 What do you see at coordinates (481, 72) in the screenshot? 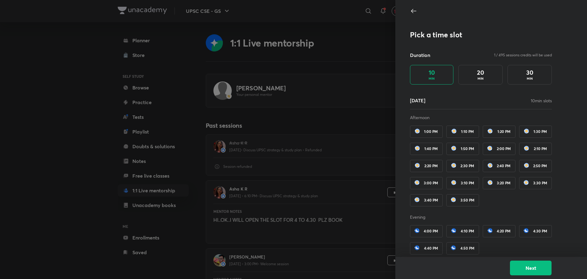
I see `h4: 20` at bounding box center [481, 72].